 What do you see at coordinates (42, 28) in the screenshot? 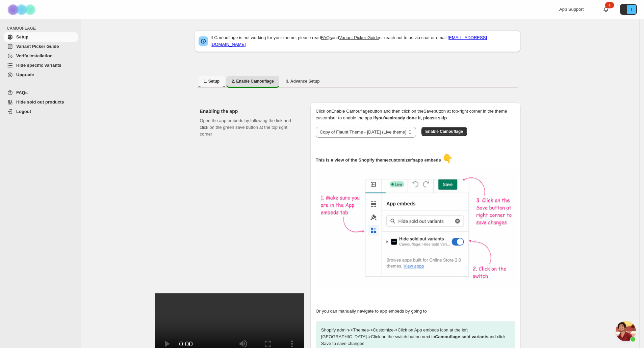
I see `span: CAMOUFLAGE` at bounding box center [42, 28].